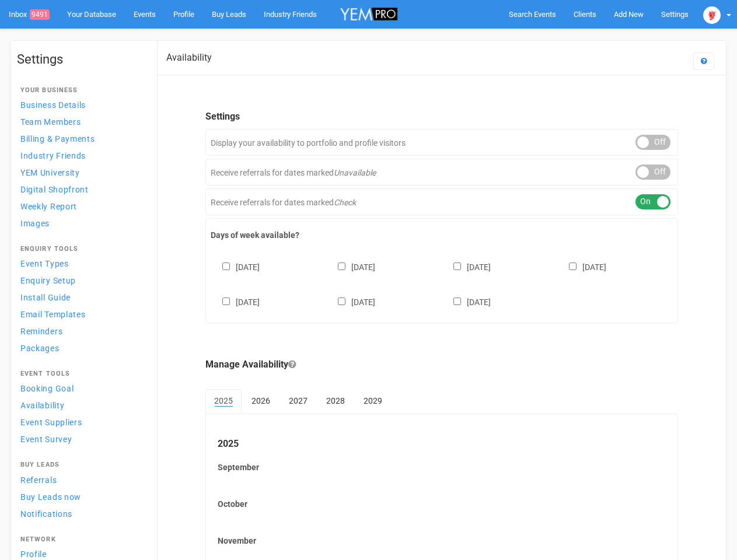 This screenshot has width=737, height=560. Describe the element at coordinates (81, 497) in the screenshot. I see `a: Buy Leads now` at that location.